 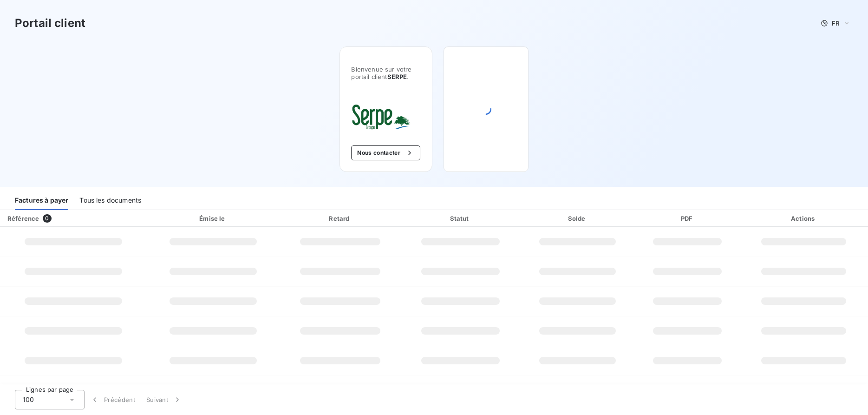 I want to click on span: Bienvenue sur votre portail client ., so click(x=385, y=73).